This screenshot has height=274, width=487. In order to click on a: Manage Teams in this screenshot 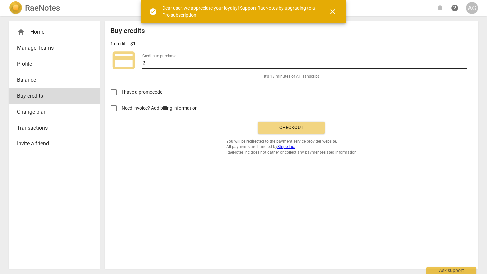, I will do `click(54, 48)`.